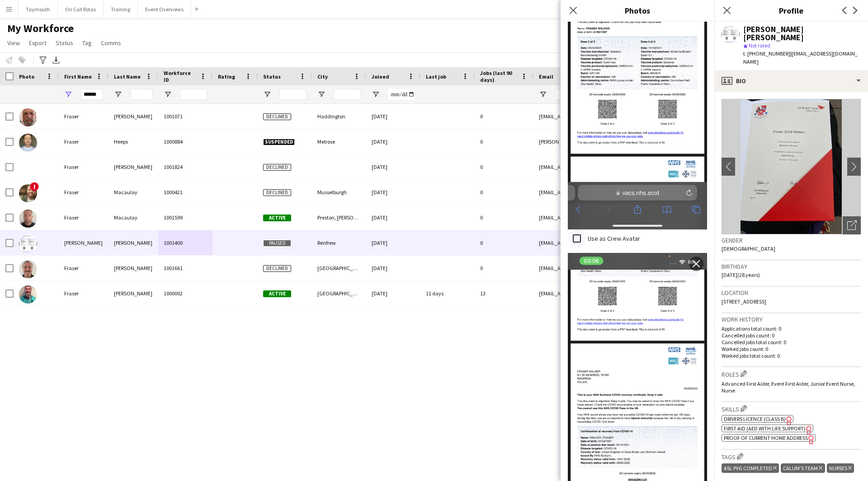 The image size is (868, 481). Describe the element at coordinates (186, 242) in the screenshot. I see `div: 1001400` at that location.